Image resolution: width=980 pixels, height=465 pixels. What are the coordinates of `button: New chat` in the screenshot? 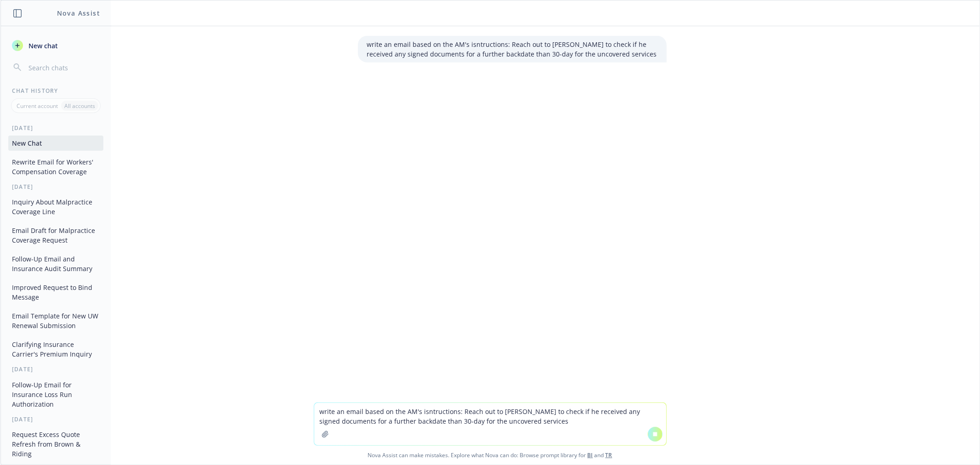 It's located at (56, 45).